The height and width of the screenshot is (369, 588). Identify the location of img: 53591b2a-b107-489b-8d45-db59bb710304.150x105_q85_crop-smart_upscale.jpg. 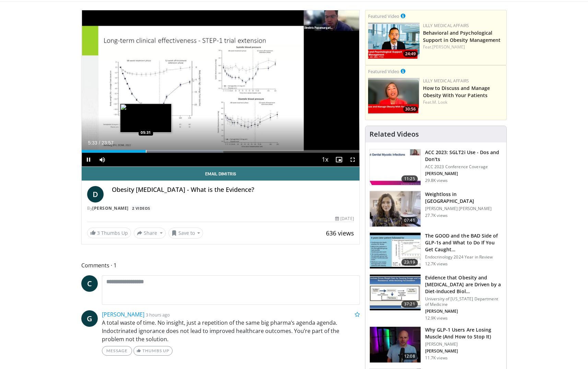
(395, 293).